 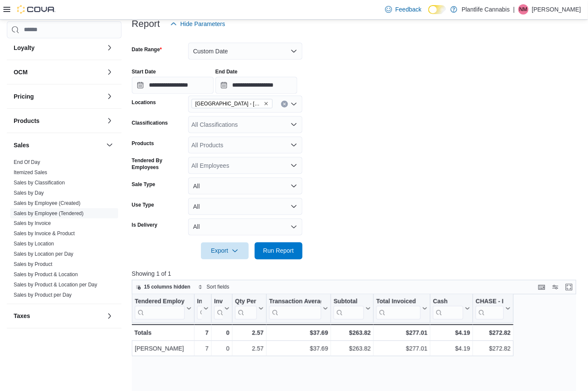 I want to click on h3: Report, so click(x=146, y=24).